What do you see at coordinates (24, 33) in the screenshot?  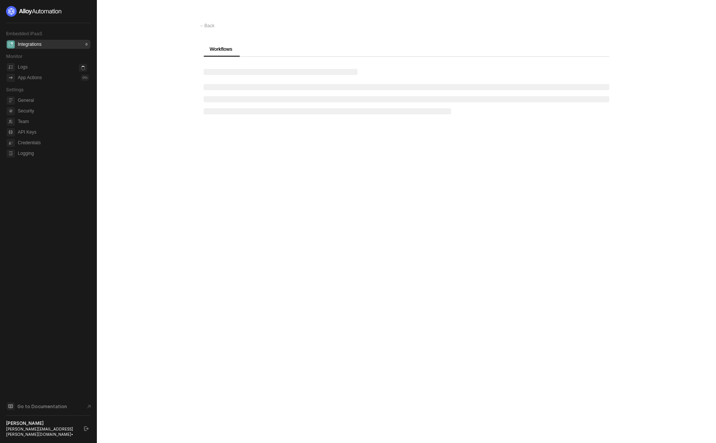 I see `span: Embedded iPaaS` at bounding box center [24, 33].